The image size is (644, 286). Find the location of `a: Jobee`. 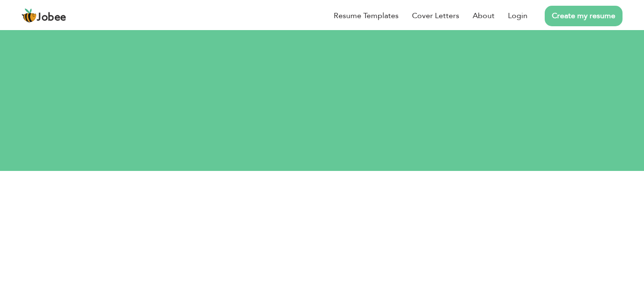

a: Jobee is located at coordinates (44, 15).